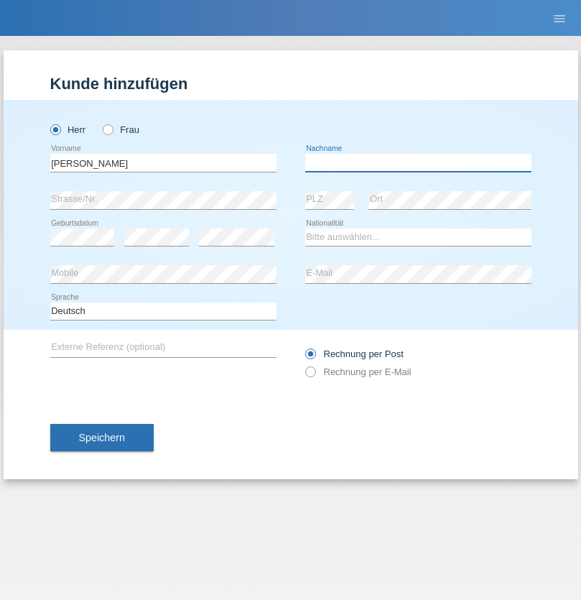 This screenshot has height=600, width=581. I want to click on button: Speichern, so click(102, 438).